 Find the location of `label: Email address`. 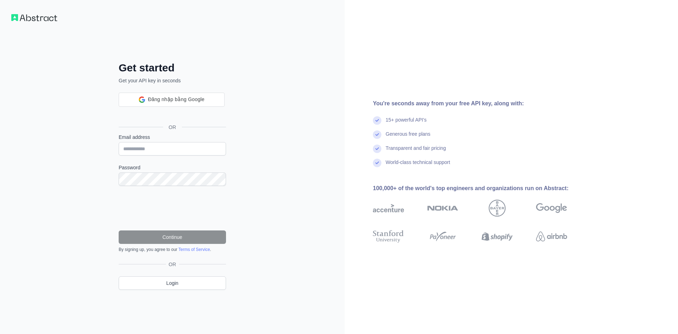

label: Email address is located at coordinates (172, 137).